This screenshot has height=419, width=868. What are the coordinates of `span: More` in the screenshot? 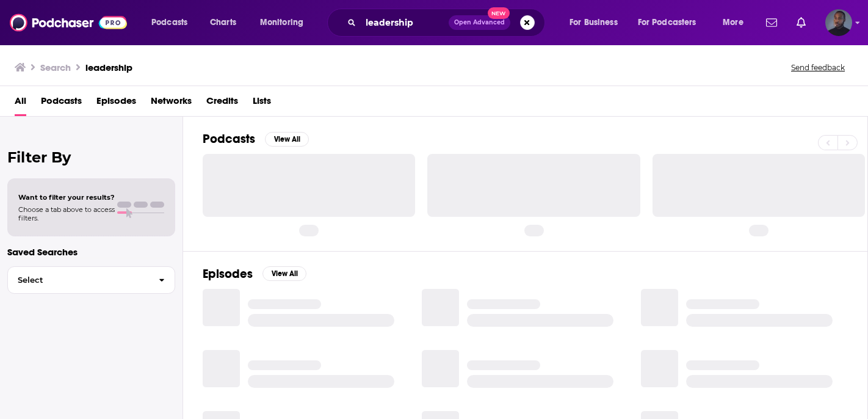 It's located at (733, 22).